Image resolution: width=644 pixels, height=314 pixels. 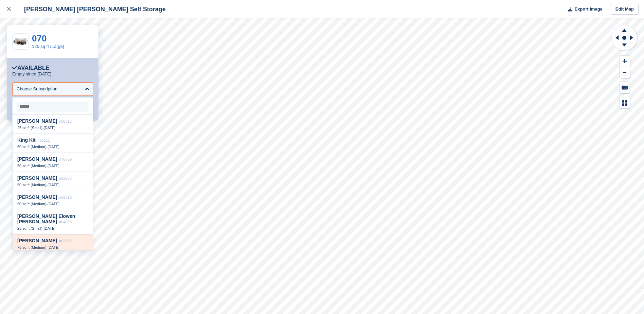 I want to click on span: King Kit, so click(x=26, y=140).